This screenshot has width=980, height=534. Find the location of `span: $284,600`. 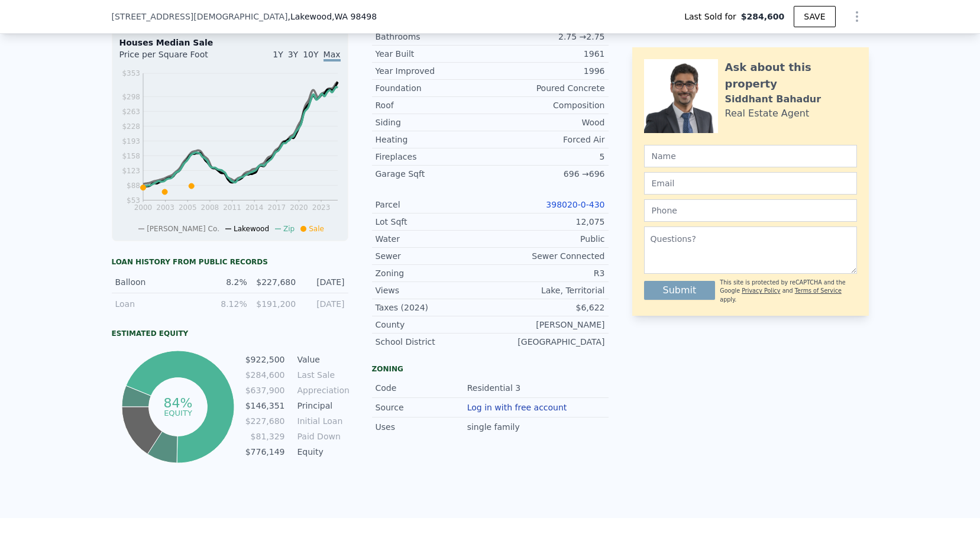

span: $284,600 is located at coordinates (763, 16).